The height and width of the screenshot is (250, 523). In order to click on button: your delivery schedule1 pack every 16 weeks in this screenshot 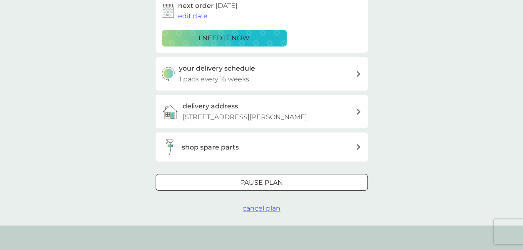, I will do `click(262, 74)`.